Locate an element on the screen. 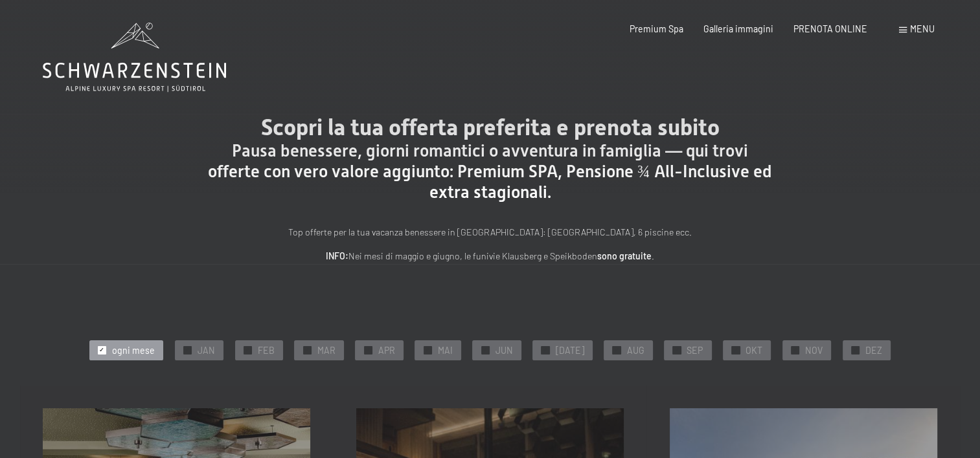  span: OKT is located at coordinates (753, 351).